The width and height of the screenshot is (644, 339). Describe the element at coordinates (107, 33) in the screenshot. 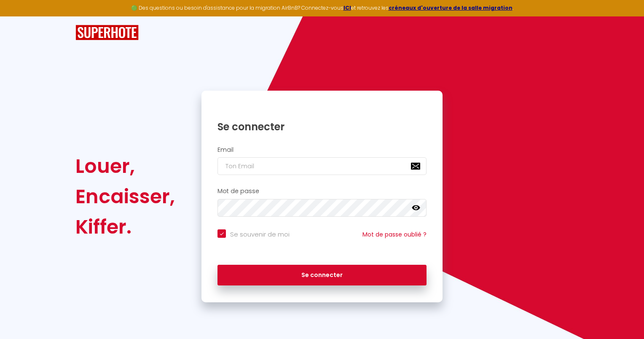

I see `img: SuperHote logo` at that location.